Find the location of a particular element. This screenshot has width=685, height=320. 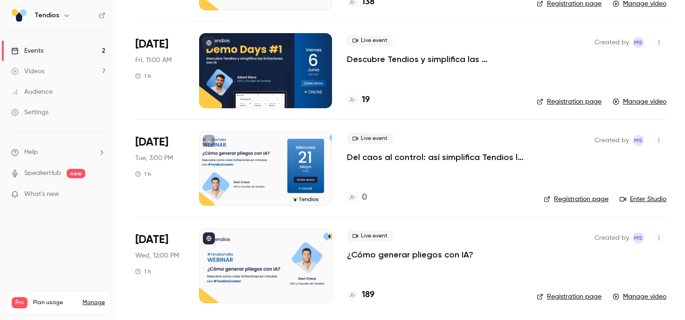

p: Del caos al control: así simplifica Tendios las licitaciones con IA is located at coordinates (438, 157).